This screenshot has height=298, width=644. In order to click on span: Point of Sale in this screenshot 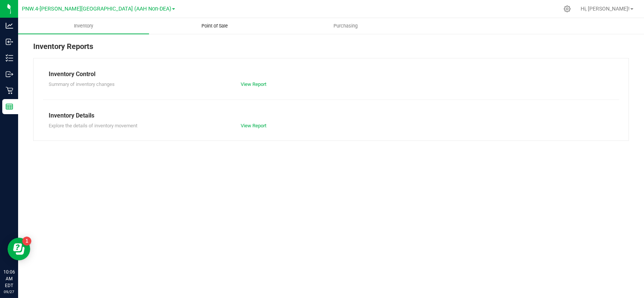, I will do `click(215, 26)`.